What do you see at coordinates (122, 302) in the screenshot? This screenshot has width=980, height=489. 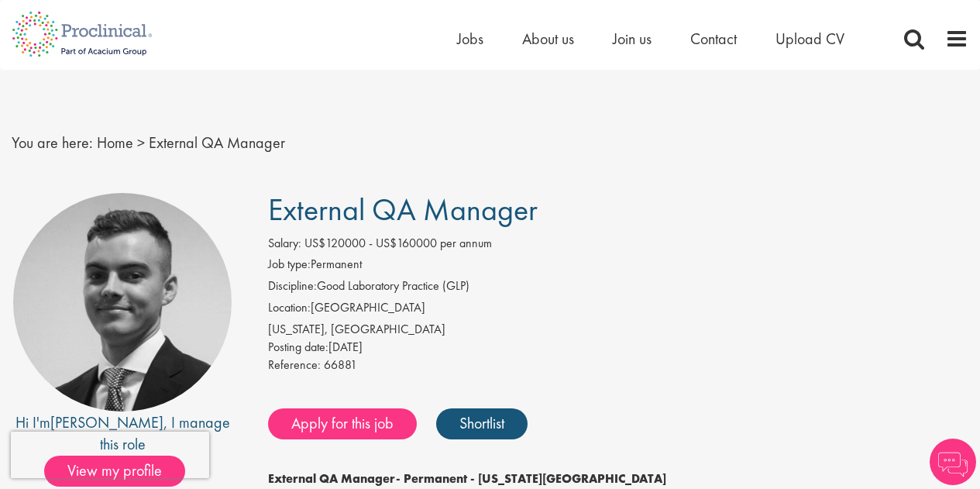 I see `img: imeage of recruiter Alex Bill` at bounding box center [122, 302].